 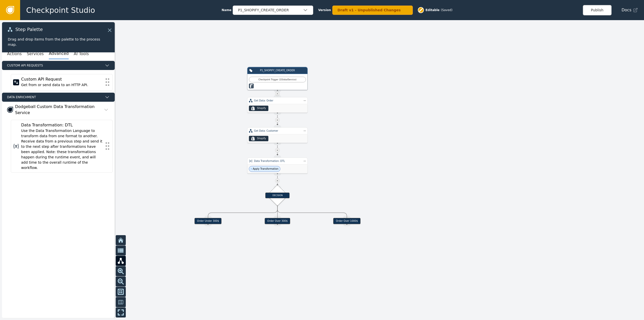 What do you see at coordinates (35, 54) in the screenshot?
I see `button: Services` at bounding box center [35, 54].